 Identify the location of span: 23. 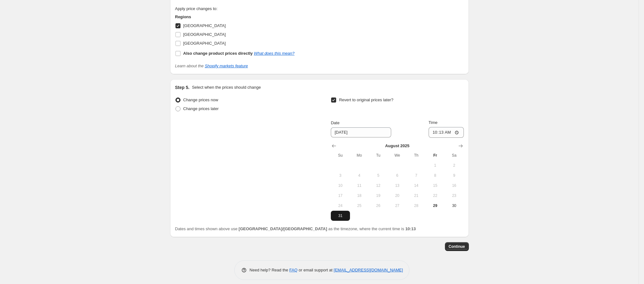
(454, 196).